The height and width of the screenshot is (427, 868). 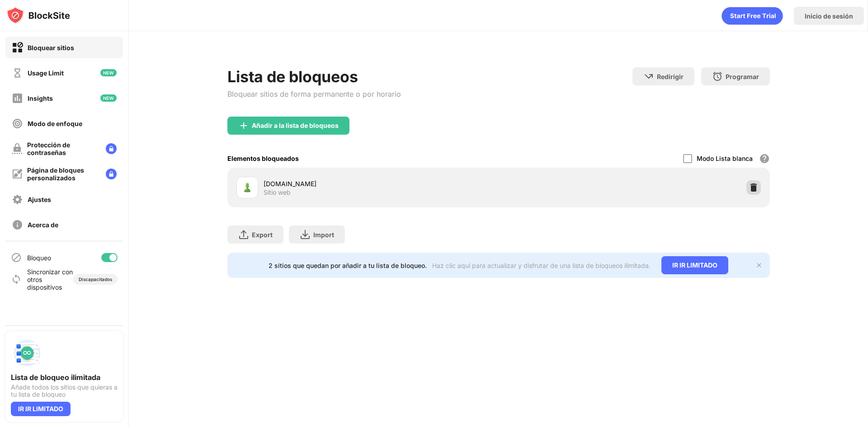 I want to click on div: Bloquear sitios, so click(x=51, y=48).